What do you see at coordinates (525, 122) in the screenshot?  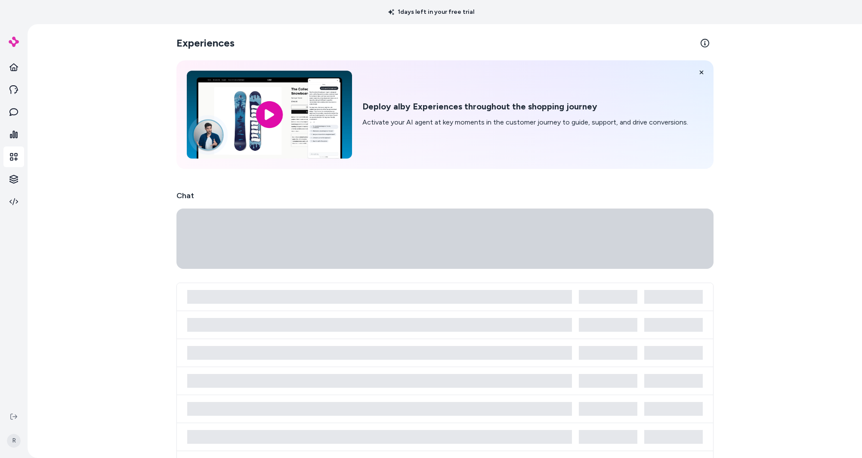 I see `p: Activate your AI agent at key moments in the customer journey to guide, support, and drive conver...` at bounding box center [525, 122].